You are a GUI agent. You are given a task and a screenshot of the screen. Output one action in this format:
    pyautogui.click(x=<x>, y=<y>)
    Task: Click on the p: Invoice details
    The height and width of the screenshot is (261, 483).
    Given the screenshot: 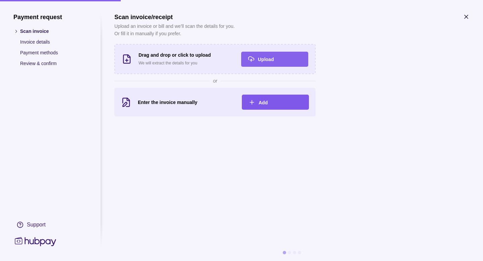 What is the action you would take?
    pyautogui.click(x=54, y=42)
    